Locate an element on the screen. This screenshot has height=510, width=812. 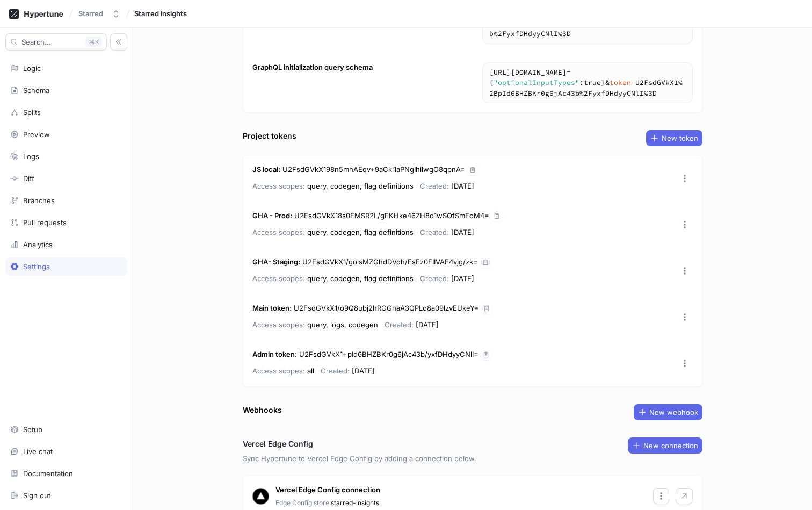
div: Settings is located at coordinates (36, 266).